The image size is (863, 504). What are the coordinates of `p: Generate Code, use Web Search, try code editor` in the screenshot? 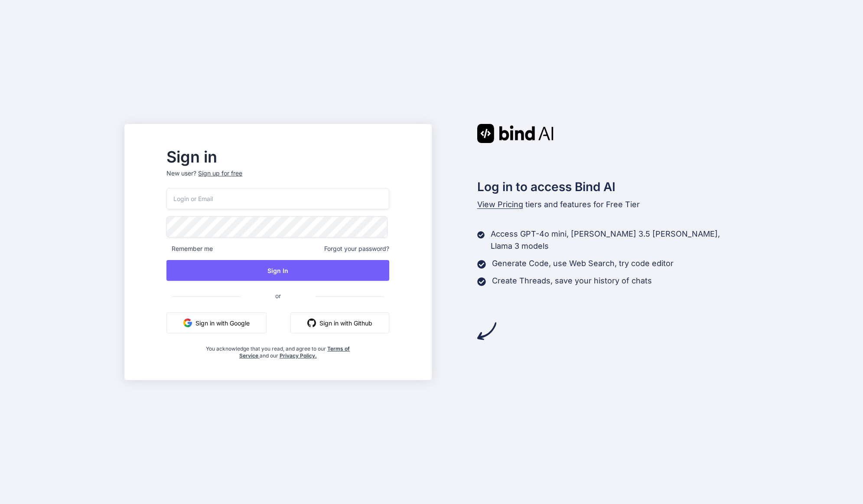 It's located at (583, 263).